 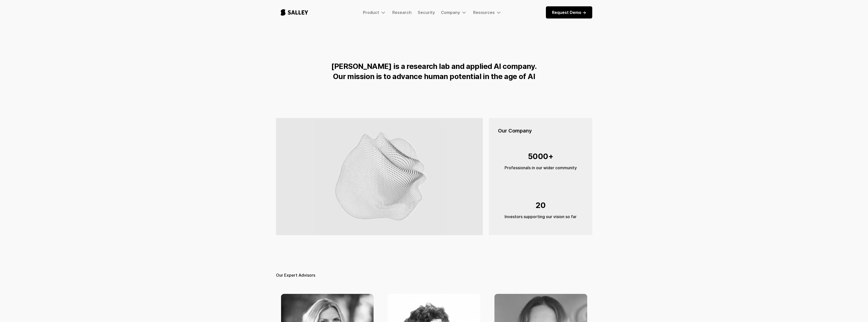 I want to click on div: 5000+, so click(x=541, y=156).